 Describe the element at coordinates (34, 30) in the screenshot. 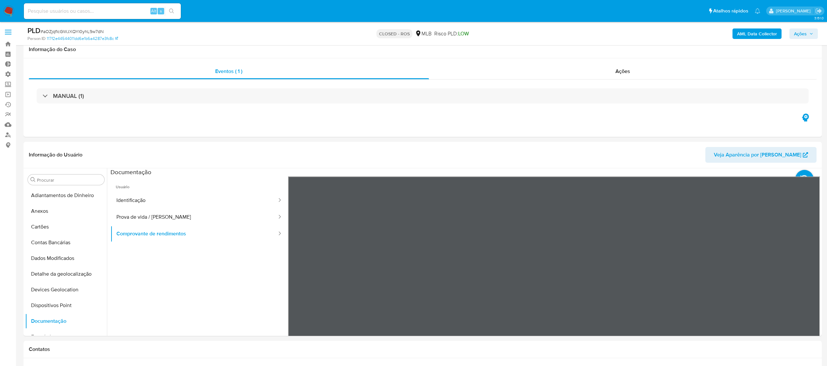

I see `b: PLD` at that location.